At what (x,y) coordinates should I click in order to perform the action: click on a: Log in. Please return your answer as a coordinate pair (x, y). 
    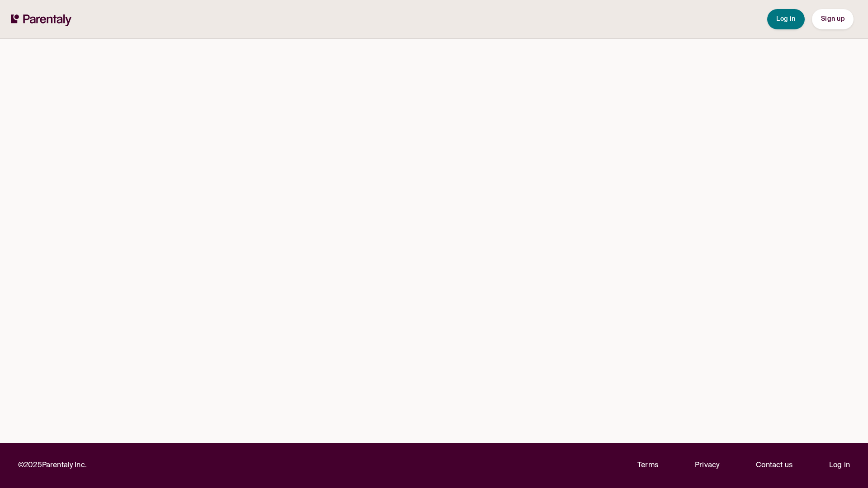
    Looking at the image, I should click on (840, 465).